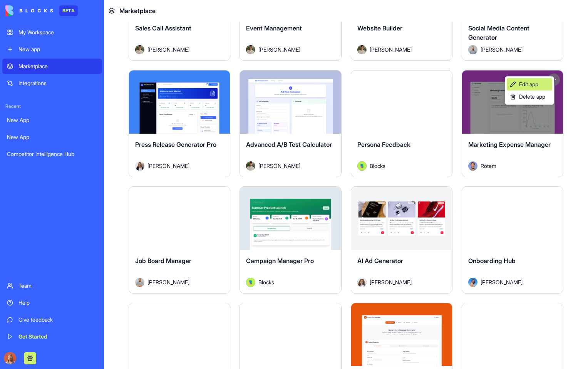 This screenshot has width=588, height=369. I want to click on span: Recent, so click(52, 106).